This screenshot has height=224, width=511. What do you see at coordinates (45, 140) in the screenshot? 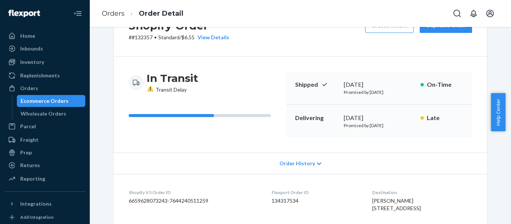
I see `a: Freight` at bounding box center [45, 140].